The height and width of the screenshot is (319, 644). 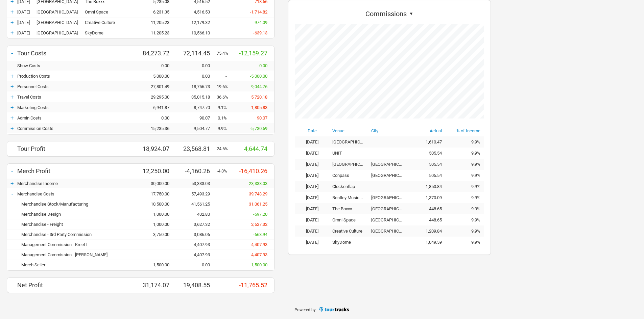 I want to click on div: 6,941.87, so click(x=156, y=107).